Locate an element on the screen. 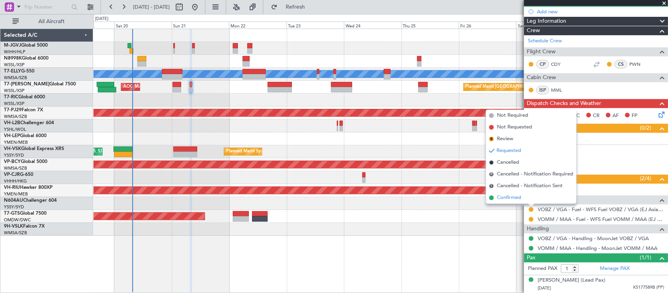  div: Sat 20 is located at coordinates (143, 25).